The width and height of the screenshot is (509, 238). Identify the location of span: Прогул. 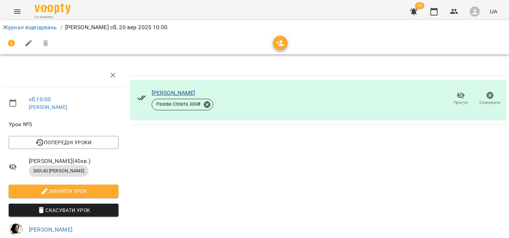
(461, 102).